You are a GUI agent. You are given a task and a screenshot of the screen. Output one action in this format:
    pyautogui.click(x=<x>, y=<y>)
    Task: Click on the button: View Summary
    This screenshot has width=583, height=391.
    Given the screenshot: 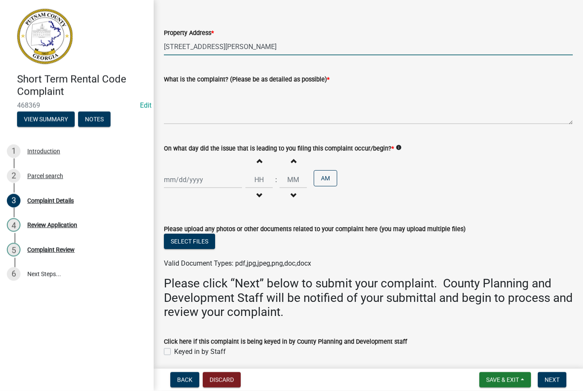 What is the action you would take?
    pyautogui.click(x=46, y=119)
    